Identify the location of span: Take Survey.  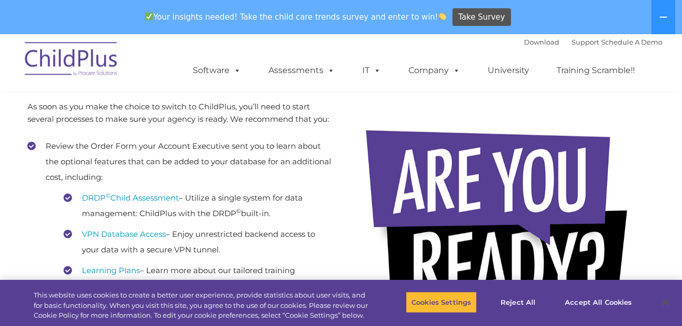
(482, 17).